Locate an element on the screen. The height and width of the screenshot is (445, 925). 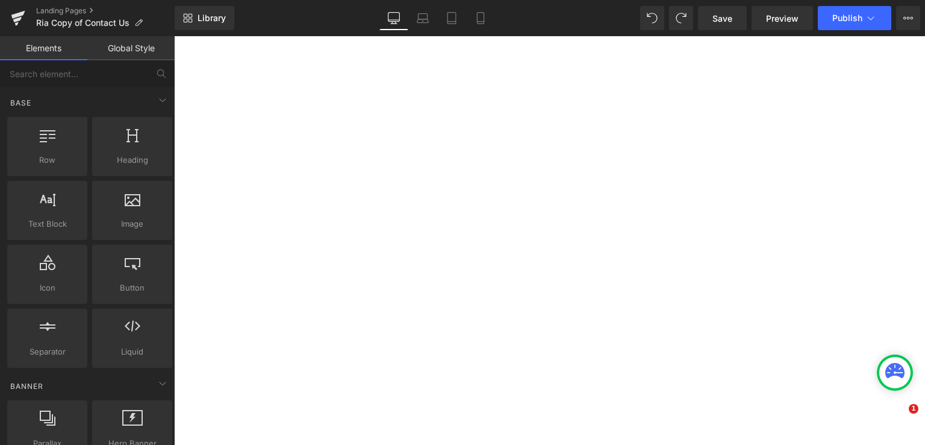
span: Publish is located at coordinates (848, 18).